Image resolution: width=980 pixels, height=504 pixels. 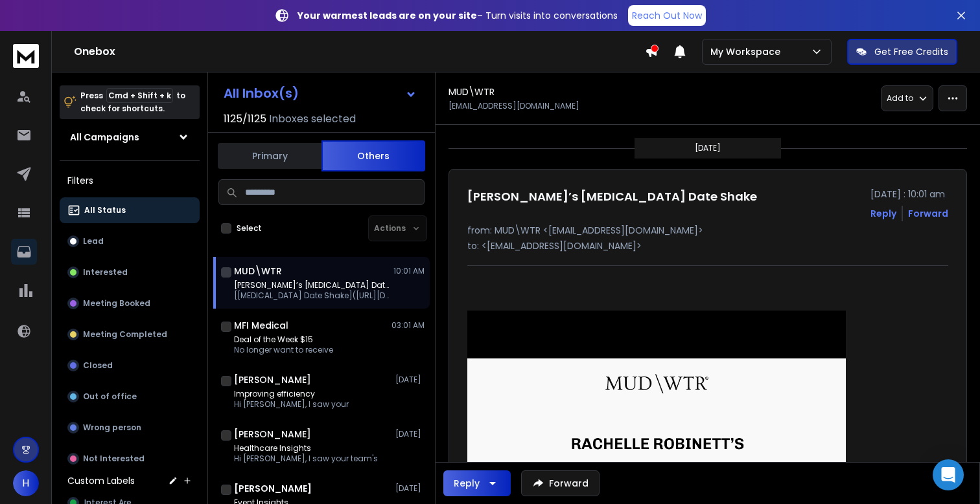 I want to click on p: Reach Out Now, so click(x=667, y=16).